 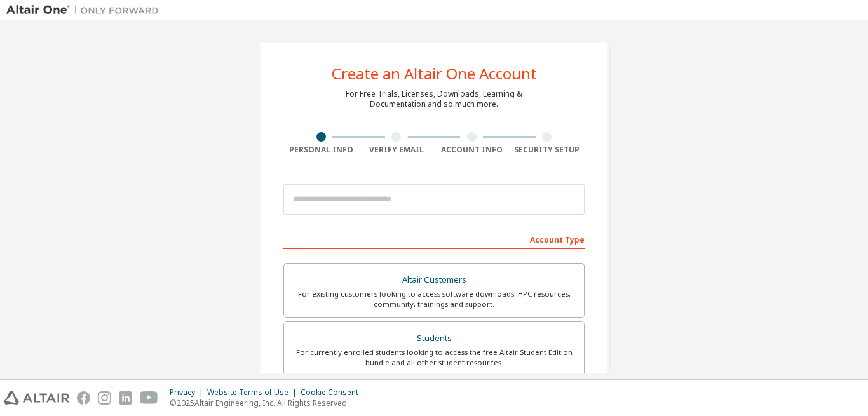 I want to click on img: facebook.svg, so click(x=83, y=398).